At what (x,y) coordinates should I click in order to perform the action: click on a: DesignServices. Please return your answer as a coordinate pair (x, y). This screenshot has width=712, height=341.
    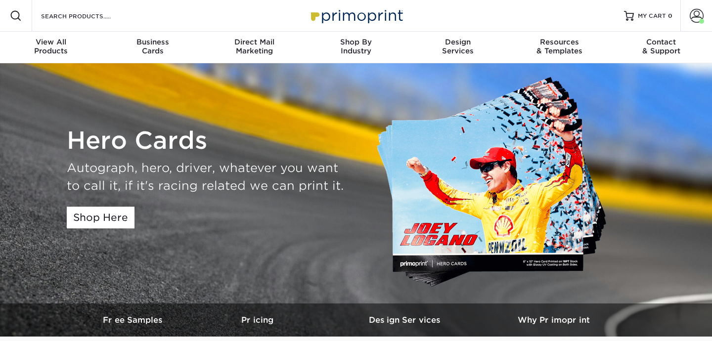
    Looking at the image, I should click on (458, 47).